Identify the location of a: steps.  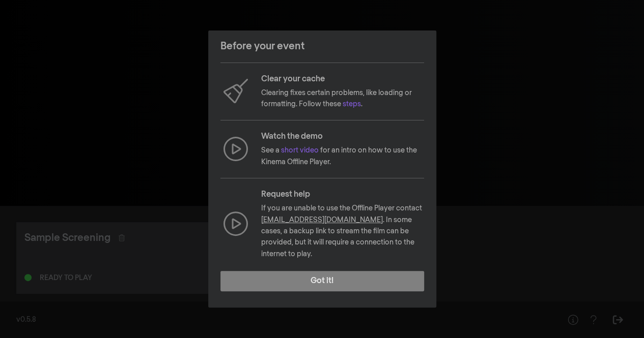
(352, 104).